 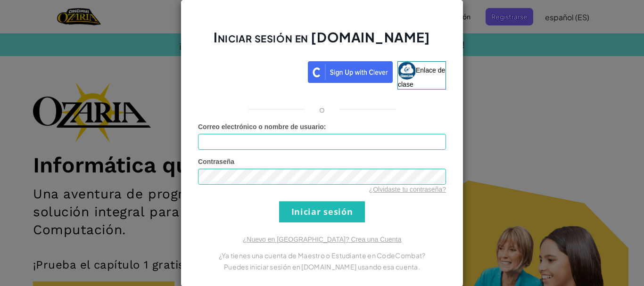 What do you see at coordinates (407, 71) in the screenshot?
I see `img: classlink-logo-small.png` at bounding box center [407, 71].